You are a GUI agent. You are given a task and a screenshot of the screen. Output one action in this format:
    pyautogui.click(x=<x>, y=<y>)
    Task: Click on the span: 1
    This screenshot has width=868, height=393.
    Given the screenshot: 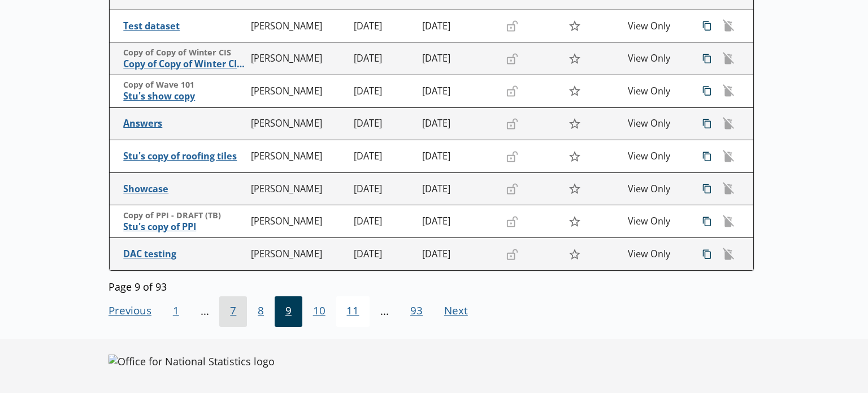 What is the action you would take?
    pyautogui.click(x=176, y=312)
    